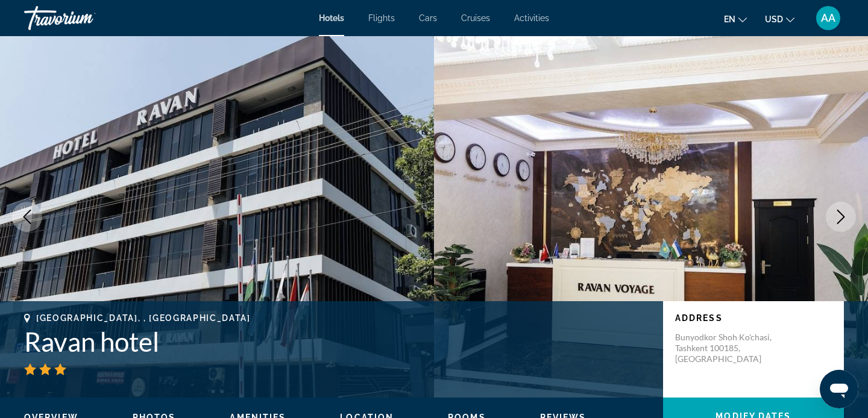 Image resolution: width=868 pixels, height=418 pixels. Describe the element at coordinates (753, 318) in the screenshot. I see `p: Address` at that location.